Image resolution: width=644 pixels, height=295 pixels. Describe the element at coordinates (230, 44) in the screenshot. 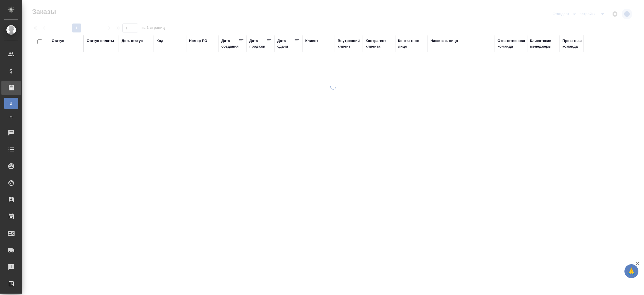

I see `div: Дата создания` at that location.